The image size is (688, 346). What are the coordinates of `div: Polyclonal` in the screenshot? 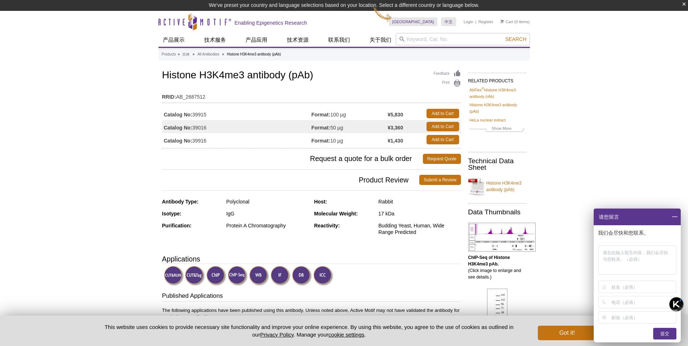 It's located at (267, 202).